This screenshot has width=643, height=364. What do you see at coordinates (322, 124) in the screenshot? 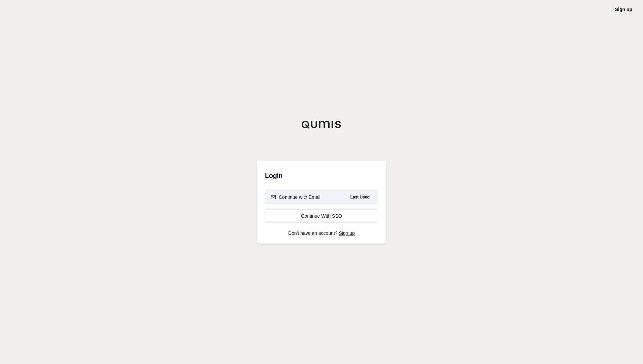
I see `img: Qumis` at bounding box center [322, 124].